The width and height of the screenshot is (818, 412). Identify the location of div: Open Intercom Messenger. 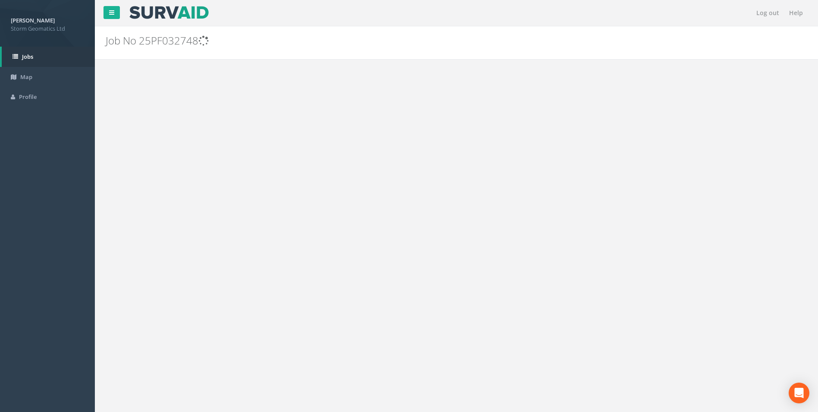
(799, 393).